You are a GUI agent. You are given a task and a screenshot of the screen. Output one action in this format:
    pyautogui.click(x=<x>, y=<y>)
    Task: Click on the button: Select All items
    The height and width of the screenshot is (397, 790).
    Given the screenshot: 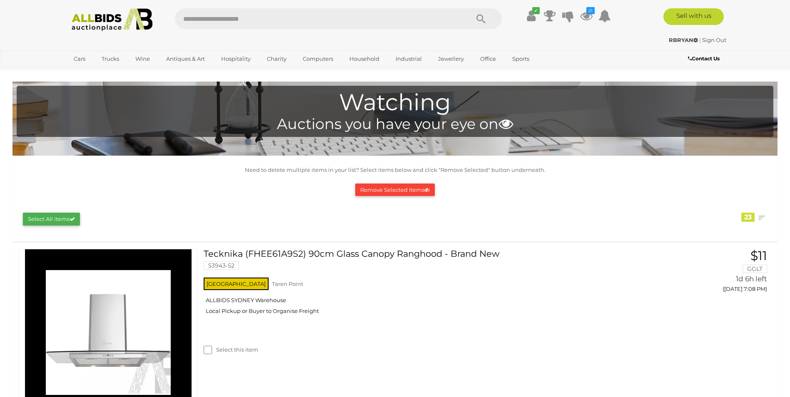 What is the action you would take?
    pyautogui.click(x=51, y=219)
    